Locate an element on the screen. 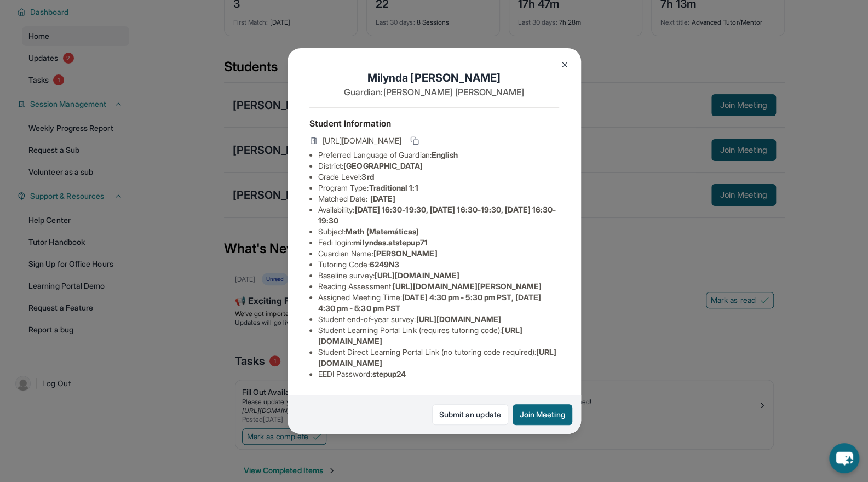 This screenshot has height=482, width=868. img: Close Icon is located at coordinates (564, 65).